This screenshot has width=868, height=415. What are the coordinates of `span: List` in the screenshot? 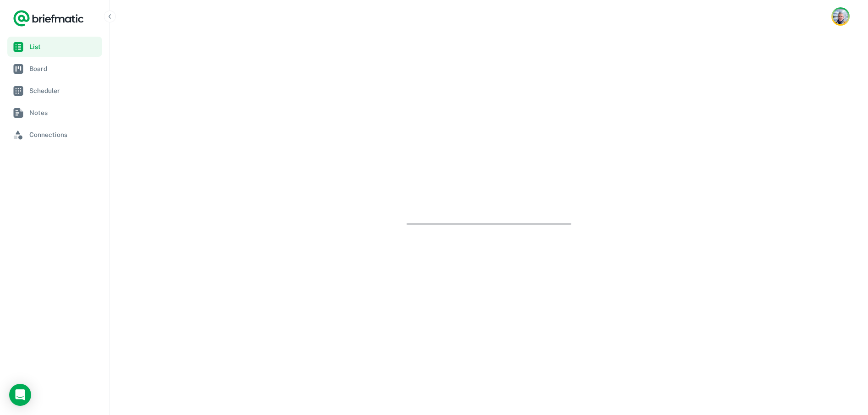 It's located at (63, 47).